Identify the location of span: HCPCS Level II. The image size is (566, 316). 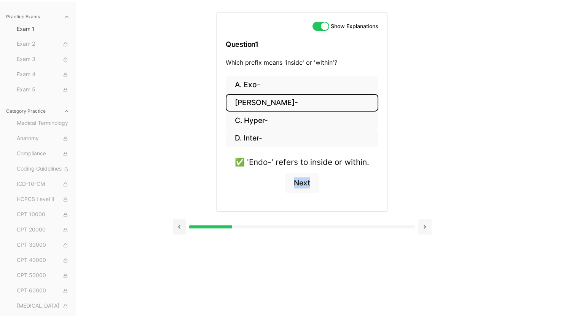
(43, 200).